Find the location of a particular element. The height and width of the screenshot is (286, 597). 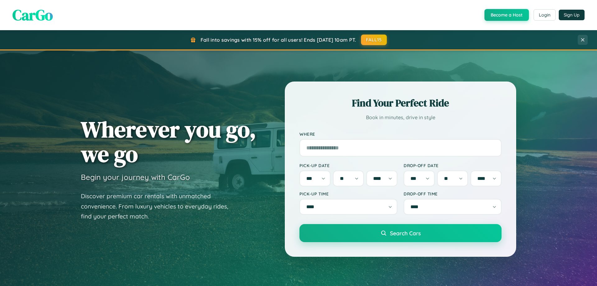

p: Discover premium car rentals with unmatched convenience. From luxury vehicles to everyday rides, ... is located at coordinates (158, 206).